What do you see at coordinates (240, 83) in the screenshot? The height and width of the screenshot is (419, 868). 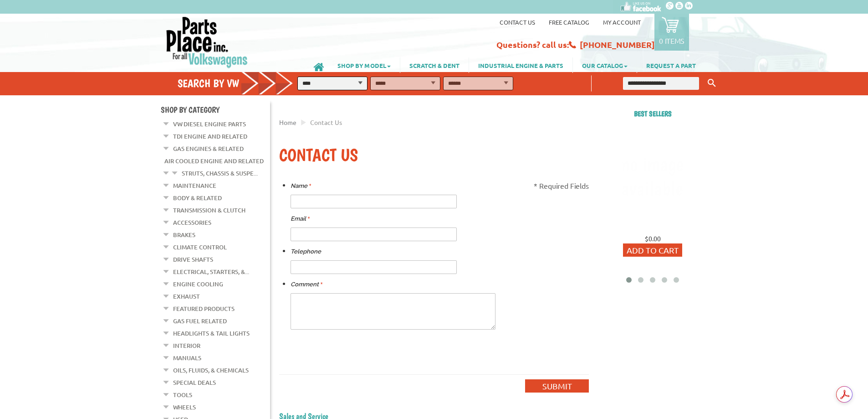 I see `h4: Search by VW` at bounding box center [240, 83].